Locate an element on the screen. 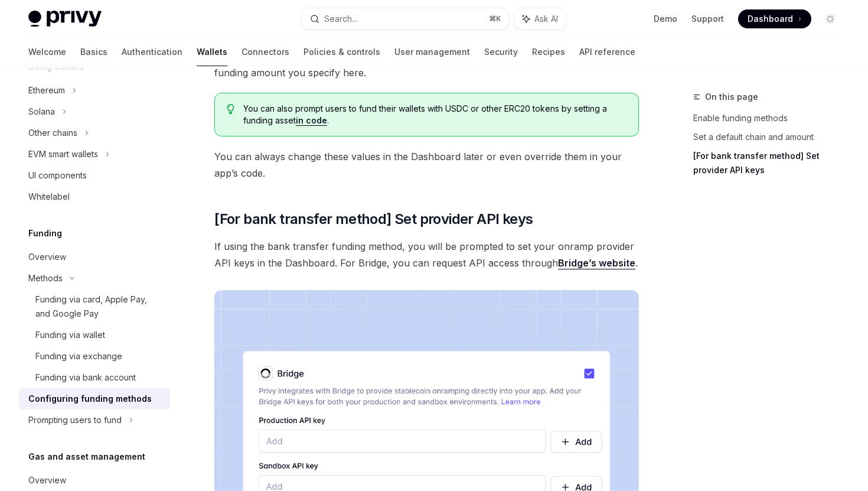 Image resolution: width=868 pixels, height=491 pixels. a: Funding via bank account is located at coordinates (94, 378).